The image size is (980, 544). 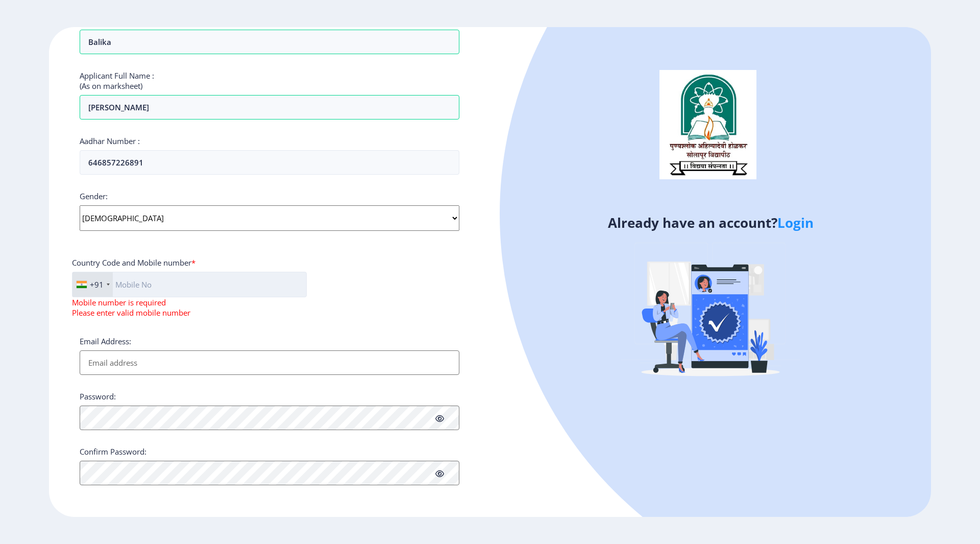 I want to click on input: Aadhar Number, so click(x=269, y=163).